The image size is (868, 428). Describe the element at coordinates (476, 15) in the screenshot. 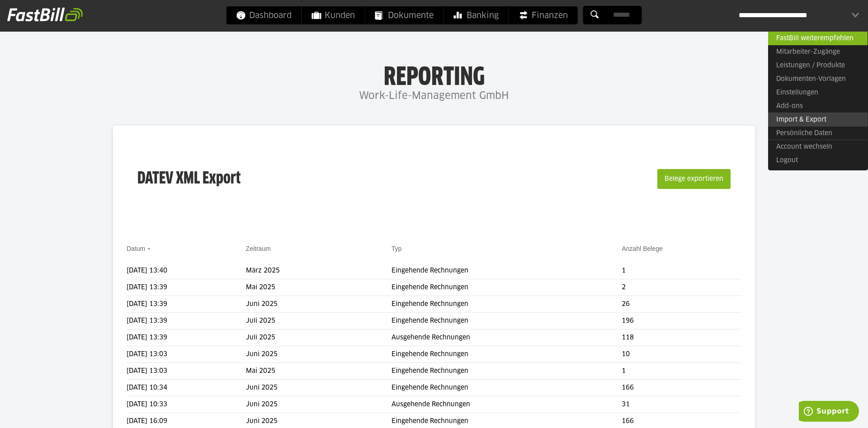

I see `span: Banking` at that location.